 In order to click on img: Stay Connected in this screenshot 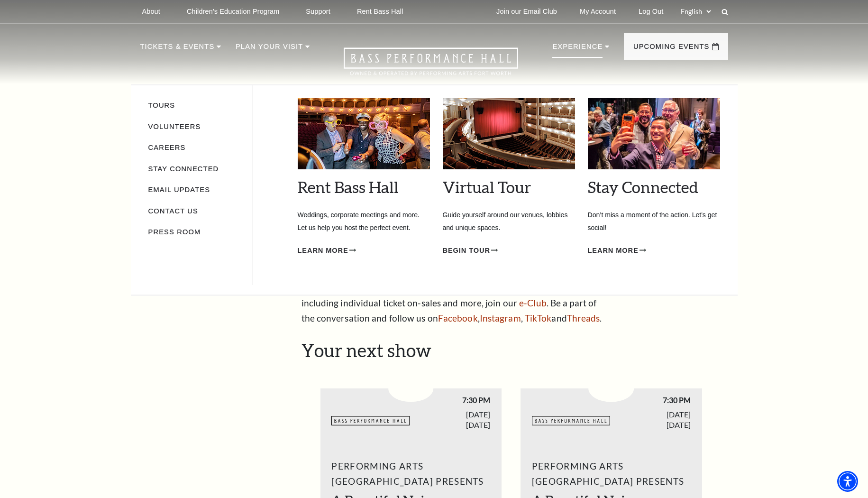, I will do `click(654, 134)`.